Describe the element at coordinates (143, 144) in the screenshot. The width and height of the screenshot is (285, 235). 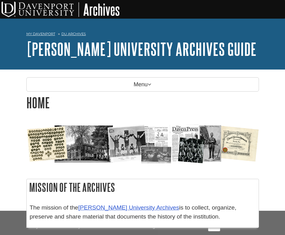
I see `img: Archives Collage` at that location.